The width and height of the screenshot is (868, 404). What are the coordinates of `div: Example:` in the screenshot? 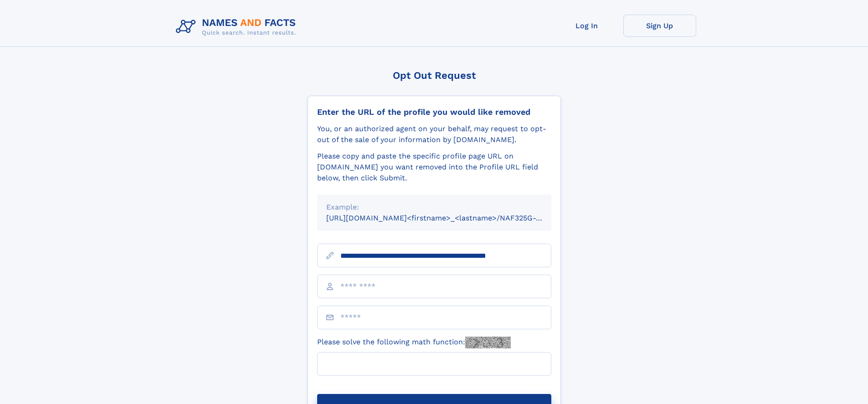 It's located at (434, 207).